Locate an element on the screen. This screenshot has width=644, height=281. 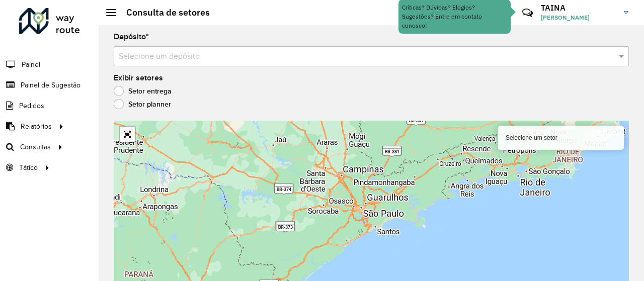
span: Tático is located at coordinates (28, 167).